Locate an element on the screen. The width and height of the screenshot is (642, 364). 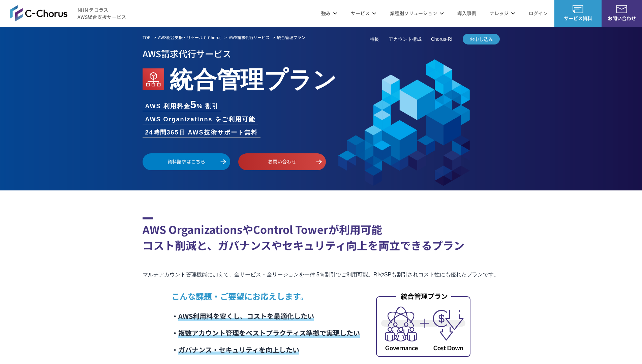
a: お申し込み is located at coordinates (481, 39).